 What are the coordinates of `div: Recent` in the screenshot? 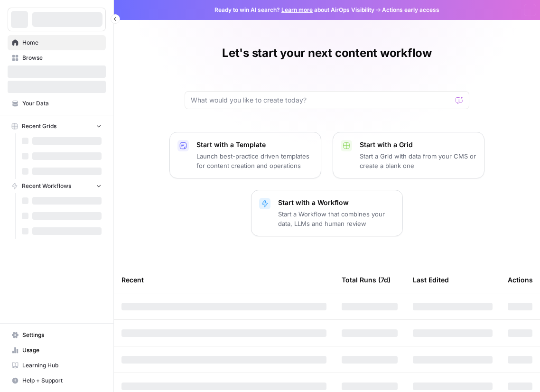 It's located at (224, 280).